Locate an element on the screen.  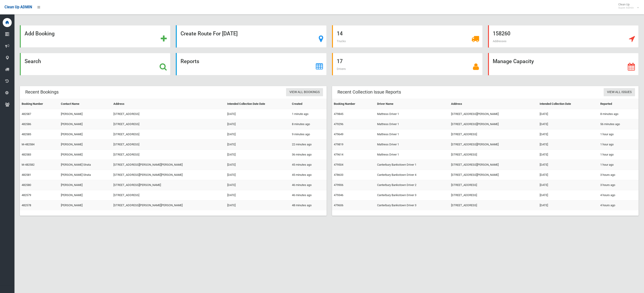
th: Booking Number is located at coordinates (354, 104).